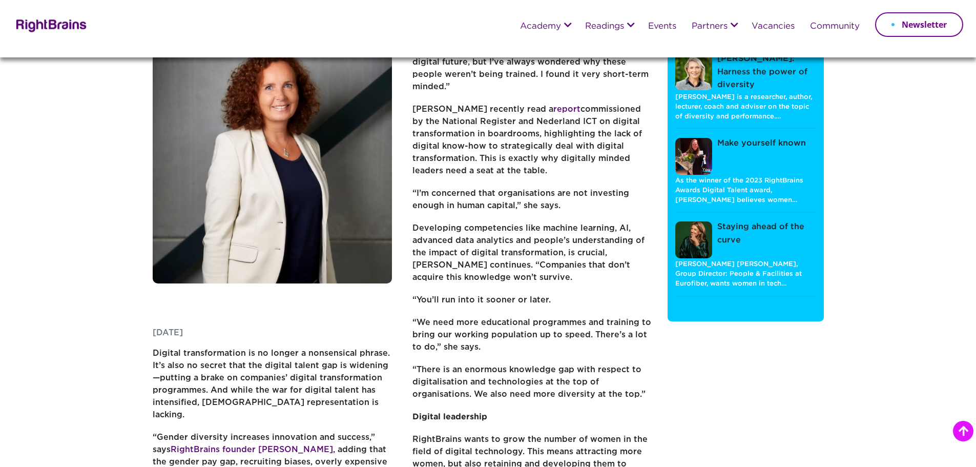  What do you see at coordinates (532, 305) in the screenshot?
I see `p: “You’ll run into it sooner or later.` at bounding box center [532, 305].